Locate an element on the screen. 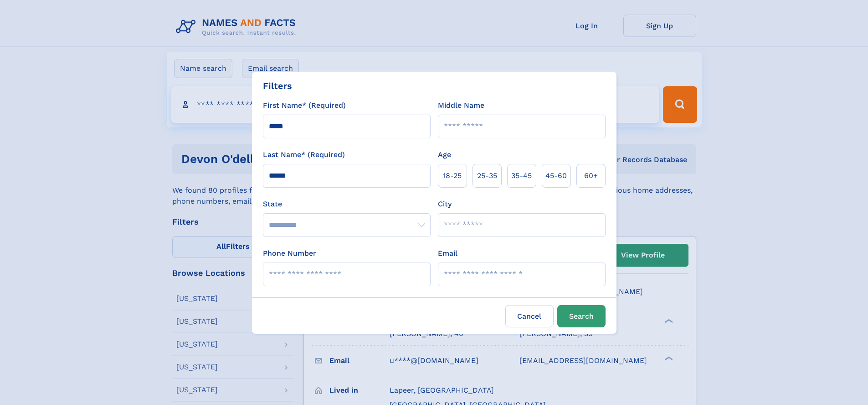 Image resolution: width=868 pixels, height=405 pixels. label: Email is located at coordinates (447, 253).